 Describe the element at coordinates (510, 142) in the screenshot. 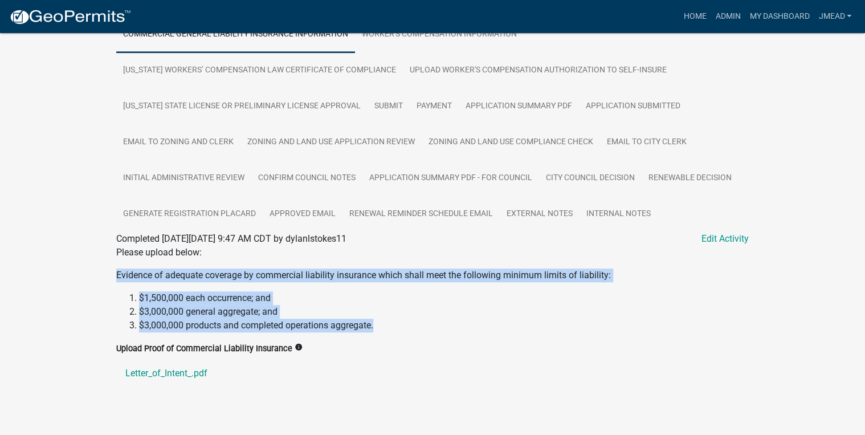

I see `a: Zoning and Land Use Compliance Check` at that location.